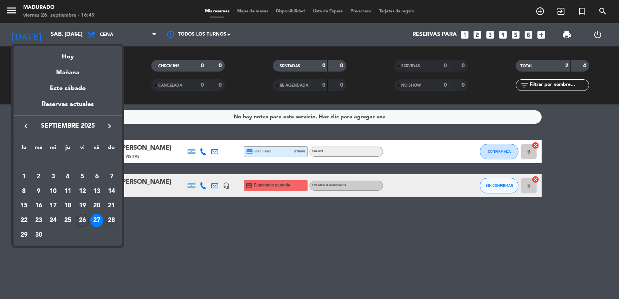 The width and height of the screenshot is (619, 299). What do you see at coordinates (24, 149) in the screenshot?
I see `th: lunes` at bounding box center [24, 149].